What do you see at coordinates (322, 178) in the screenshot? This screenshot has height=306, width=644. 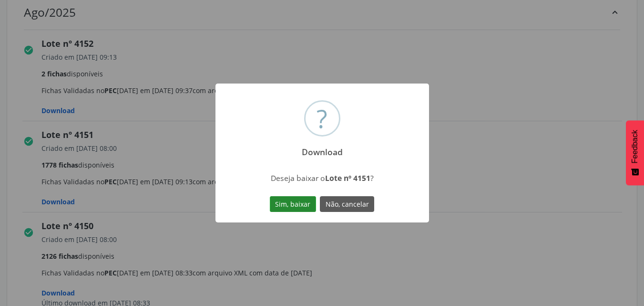 I see `div: Deseja baixar o ?` at bounding box center [322, 178].